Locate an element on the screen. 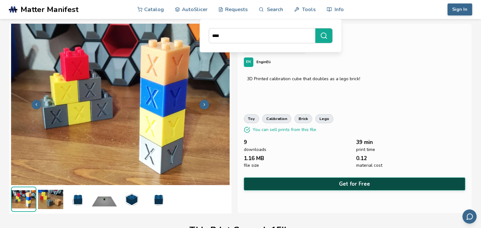  span: Matter Manifest is located at coordinates (49, 9).